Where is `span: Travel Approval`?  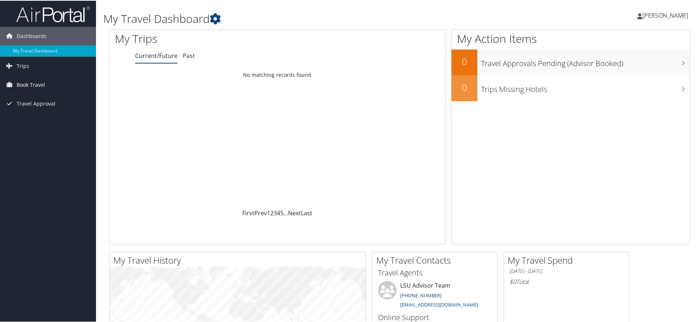 span: Travel Approval is located at coordinates (36, 103).